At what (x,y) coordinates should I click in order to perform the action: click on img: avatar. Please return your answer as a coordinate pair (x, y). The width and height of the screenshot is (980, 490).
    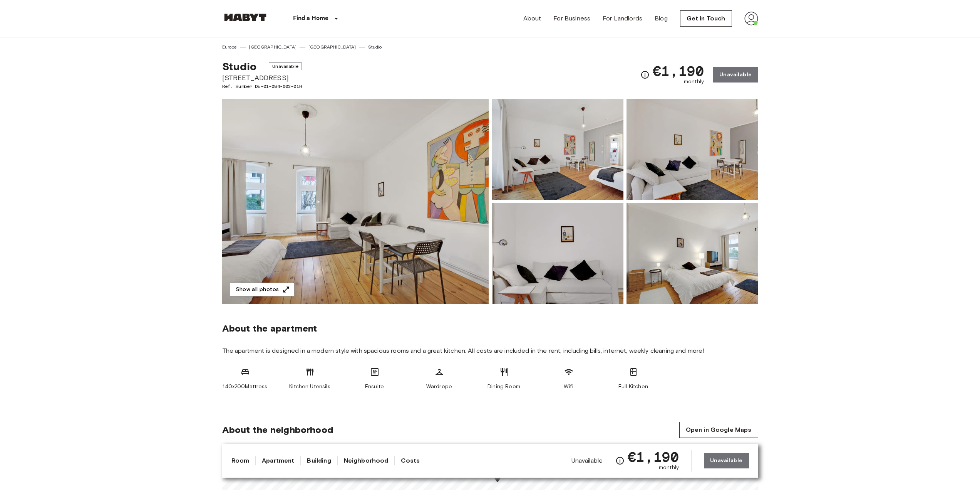
    Looking at the image, I should click on (752, 18).